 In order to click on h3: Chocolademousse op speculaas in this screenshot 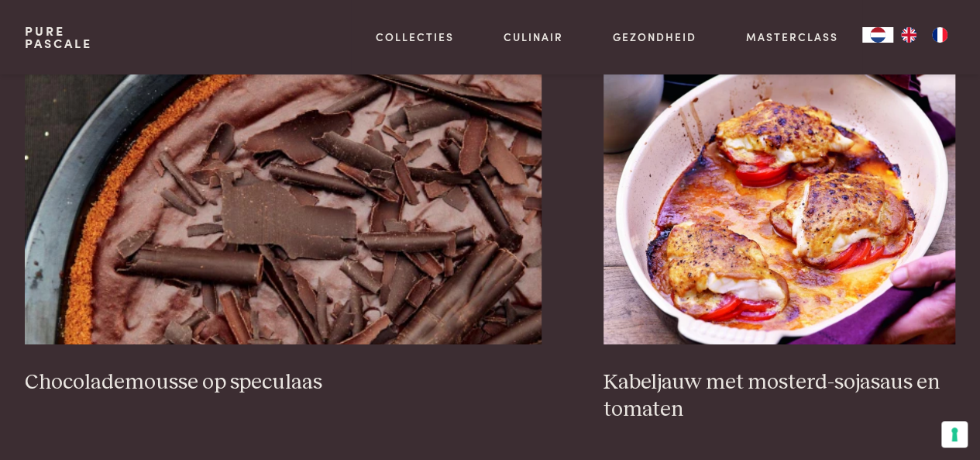, I will do `click(283, 382)`.